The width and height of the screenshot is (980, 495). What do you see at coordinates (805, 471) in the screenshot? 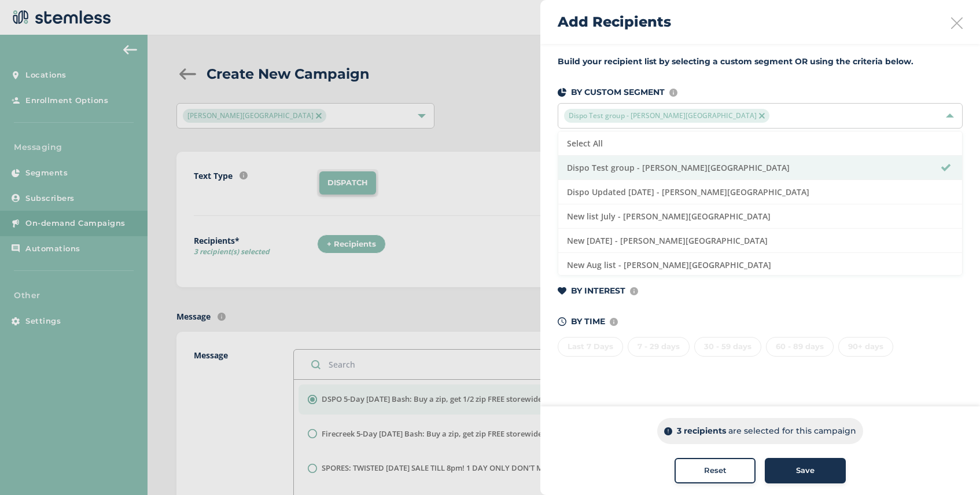
I see `button: Save` at bounding box center [805, 471].